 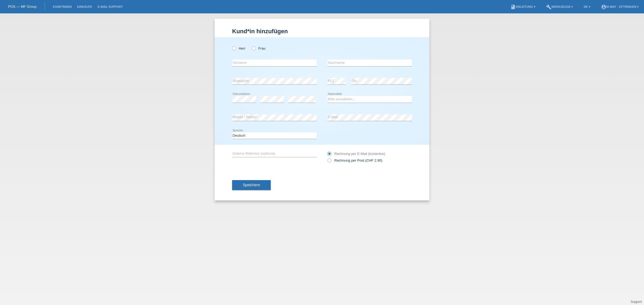 I want to click on input: Herr, so click(x=234, y=48).